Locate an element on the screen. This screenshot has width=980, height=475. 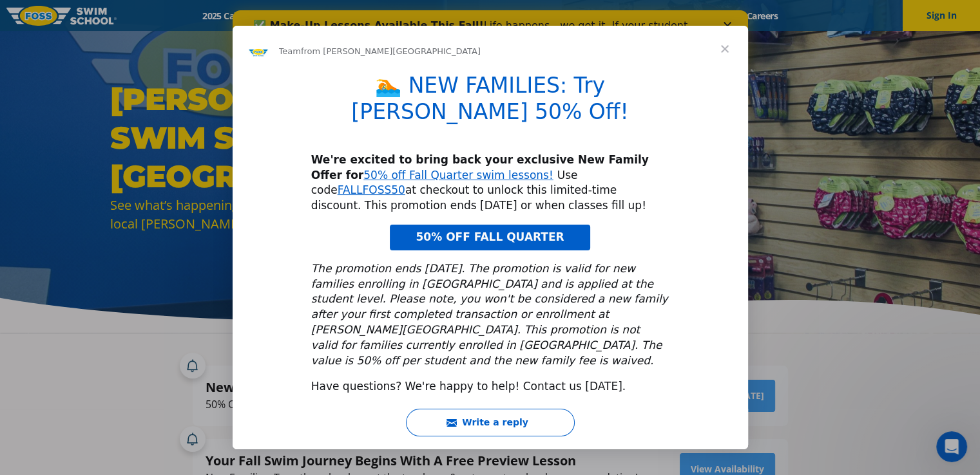
a: FALLFOSS50 is located at coordinates (371, 190).